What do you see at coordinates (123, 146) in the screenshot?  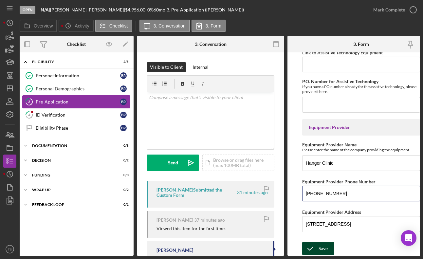 I see `div: 0 / 8` at bounding box center [123, 146].